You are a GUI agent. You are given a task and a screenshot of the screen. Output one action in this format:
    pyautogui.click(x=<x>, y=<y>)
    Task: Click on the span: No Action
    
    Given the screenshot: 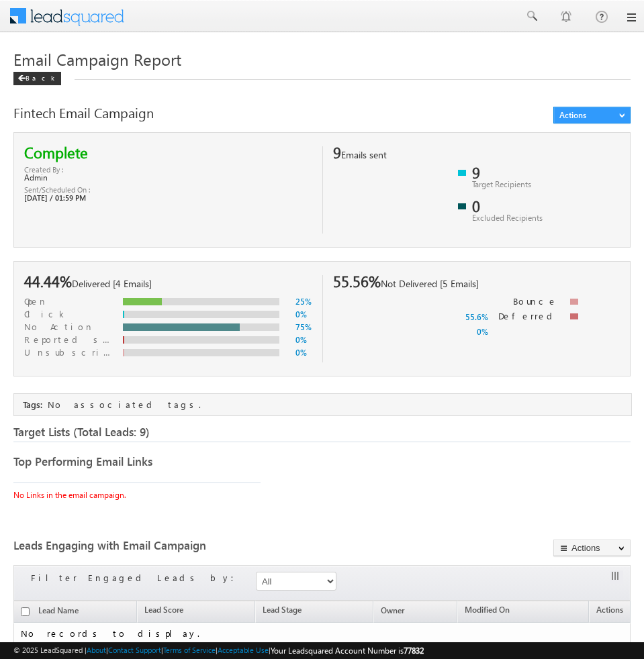 What is the action you would take?
    pyautogui.click(x=59, y=327)
    